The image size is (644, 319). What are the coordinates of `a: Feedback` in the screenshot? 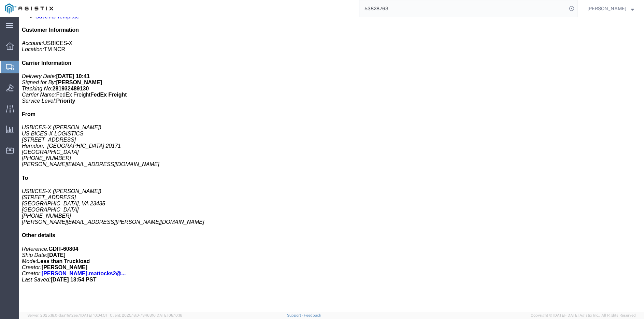 It's located at (312, 315).